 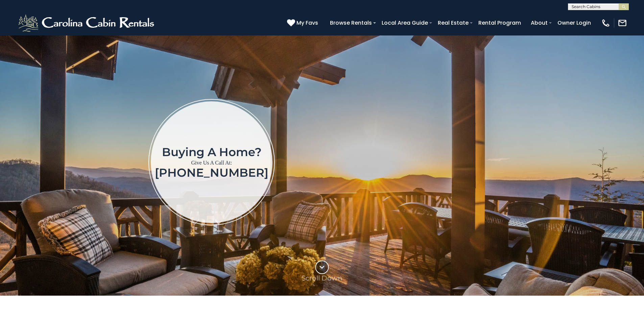 I want to click on p: Give Us A Call At:, so click(x=212, y=163).